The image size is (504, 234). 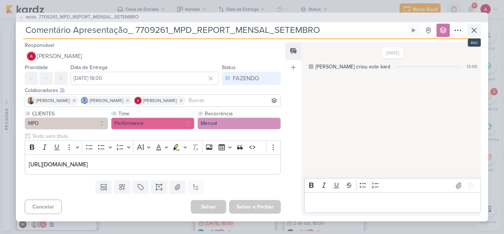 What do you see at coordinates (31, 100) in the screenshot?
I see `img: Iara Santos` at bounding box center [31, 100].